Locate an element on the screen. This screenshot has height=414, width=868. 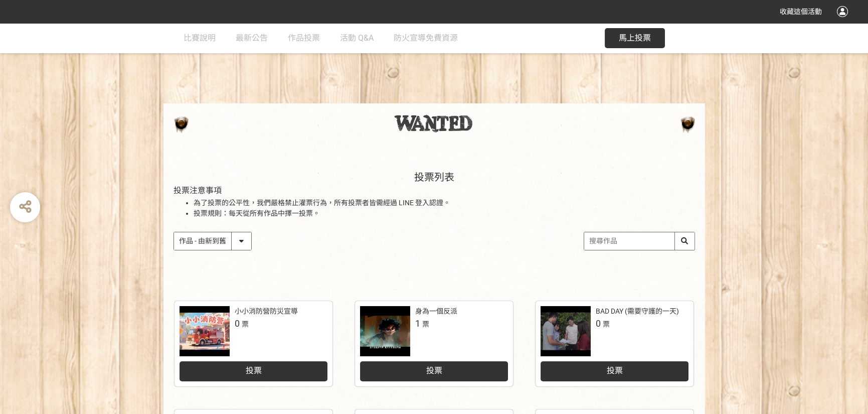
li: 為了投票的公平性，我們嚴格禁止灌票行為，所有投票者皆需經過 LINE 登入認證。 is located at coordinates (444, 203).